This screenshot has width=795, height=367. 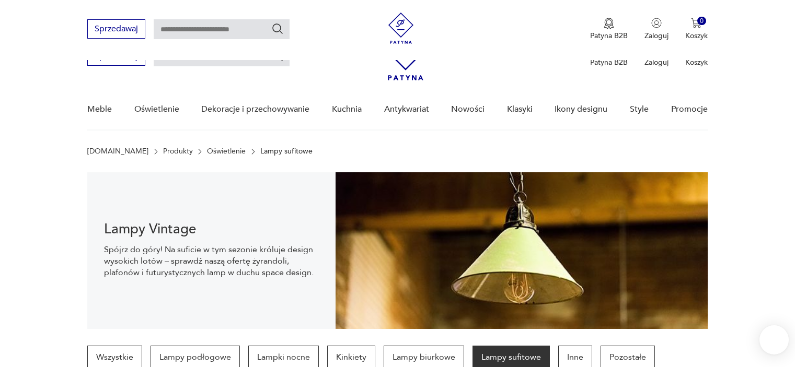 What do you see at coordinates (609, 29) in the screenshot?
I see `a: Ikona medaluPatyna B2B` at bounding box center [609, 29].